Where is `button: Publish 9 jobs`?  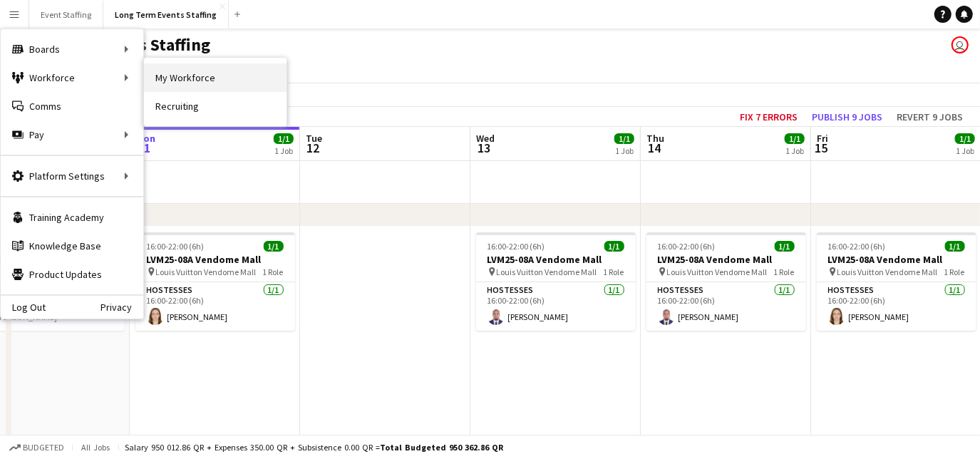 button: Publish 9 jobs is located at coordinates (847, 117).